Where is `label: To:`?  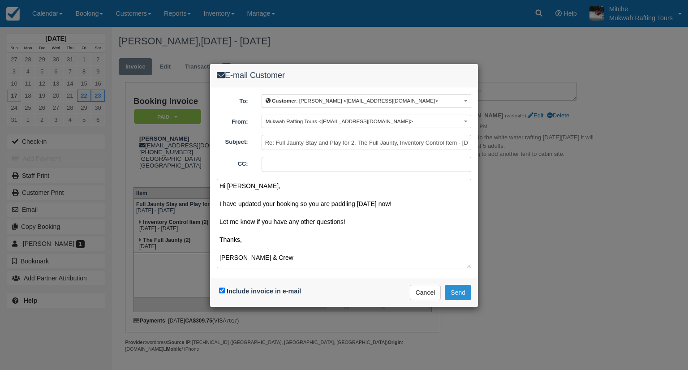 label: To: is located at coordinates (232, 100).